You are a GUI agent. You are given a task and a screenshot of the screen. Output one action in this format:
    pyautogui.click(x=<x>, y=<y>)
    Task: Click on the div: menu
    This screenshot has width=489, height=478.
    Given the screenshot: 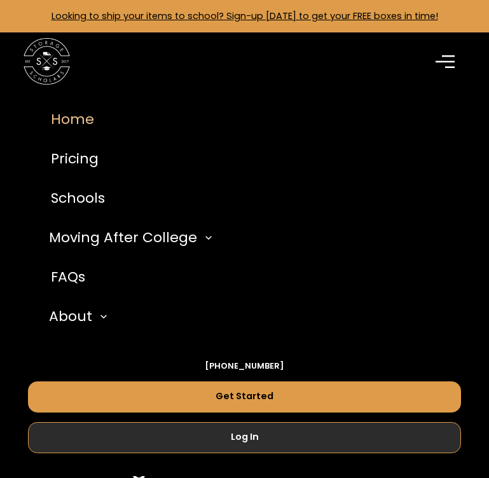 What is the action you would take?
    pyautogui.click(x=447, y=62)
    